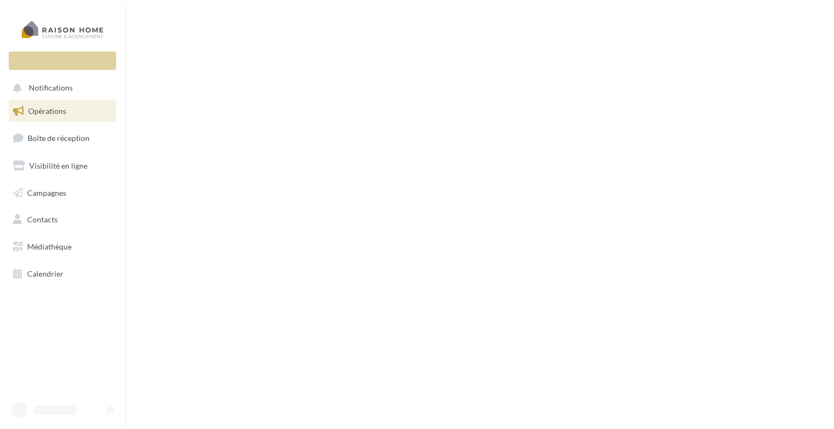 This screenshot has height=429, width=834. Describe the element at coordinates (62, 274) in the screenshot. I see `a: Calendrier` at that location.